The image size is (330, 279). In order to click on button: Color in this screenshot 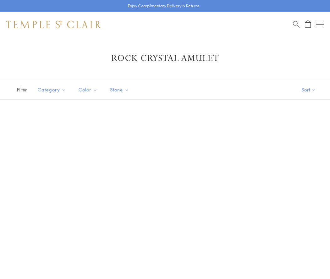, I will do `click(88, 90)`.